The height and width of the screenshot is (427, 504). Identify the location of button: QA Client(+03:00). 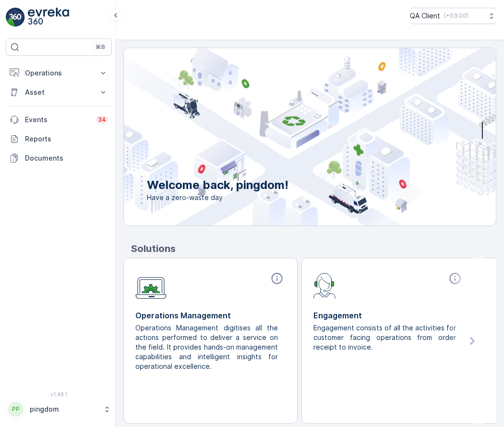
(453, 16).